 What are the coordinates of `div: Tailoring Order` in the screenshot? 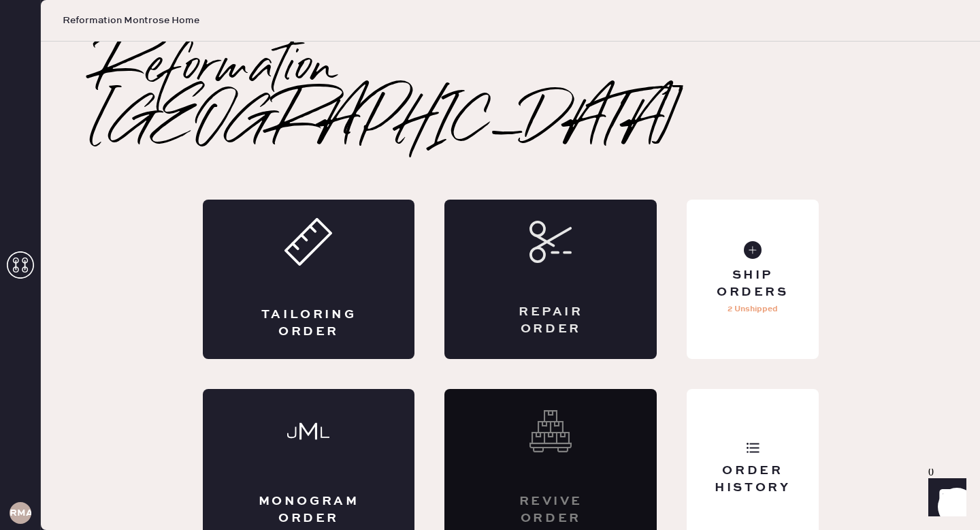 It's located at (309, 324).